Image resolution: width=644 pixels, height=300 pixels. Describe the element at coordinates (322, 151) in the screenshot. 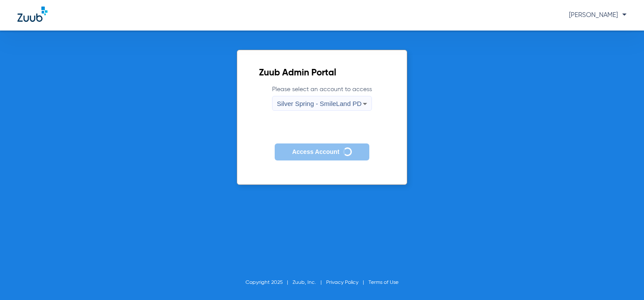

I see `button: Access Account` at that location.